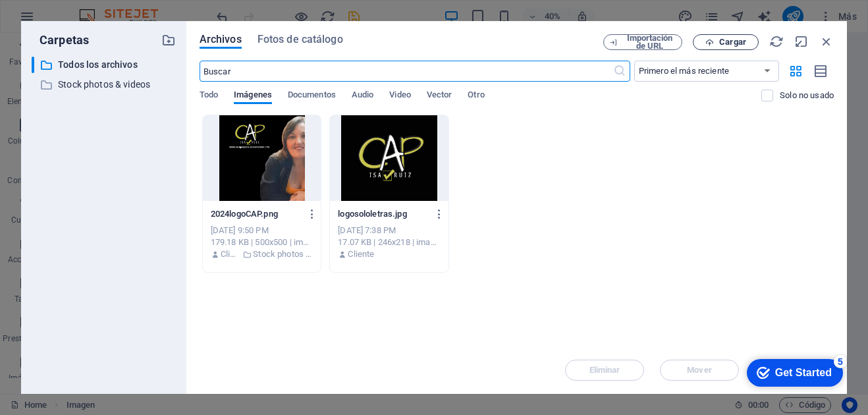  What do you see at coordinates (440, 96) in the screenshot?
I see `span: Vector` at bounding box center [440, 96].